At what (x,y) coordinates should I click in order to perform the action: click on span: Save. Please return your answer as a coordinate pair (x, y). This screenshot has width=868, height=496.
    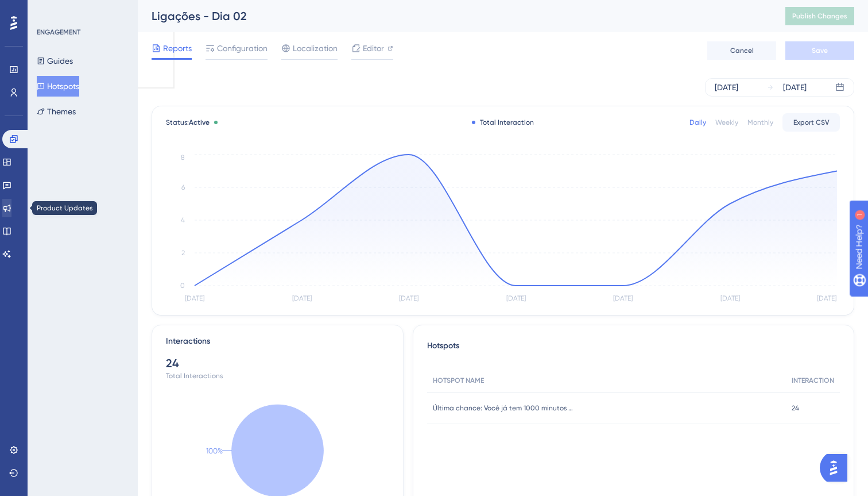
    Looking at the image, I should click on (820, 50).